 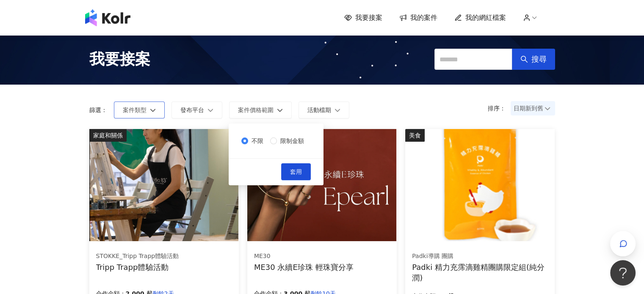 I want to click on div: 家庭和關係, so click(x=108, y=135).